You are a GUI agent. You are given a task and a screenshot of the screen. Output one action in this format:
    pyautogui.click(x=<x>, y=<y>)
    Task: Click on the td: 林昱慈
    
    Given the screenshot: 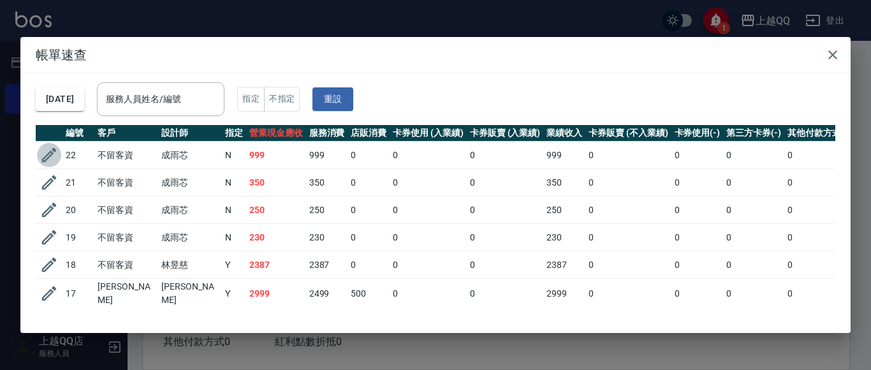 What is the action you would take?
    pyautogui.click(x=190, y=265)
    